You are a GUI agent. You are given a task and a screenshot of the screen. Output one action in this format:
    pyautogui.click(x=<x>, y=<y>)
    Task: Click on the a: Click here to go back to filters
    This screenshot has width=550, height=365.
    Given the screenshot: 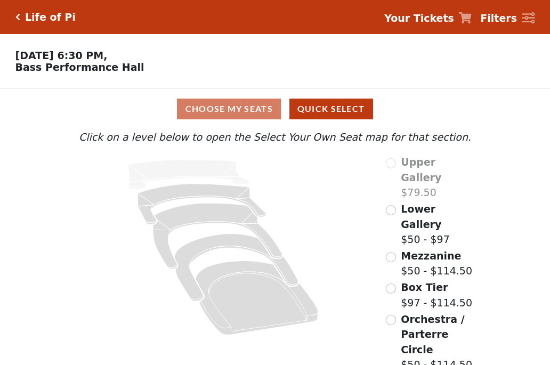 What is the action you would take?
    pyautogui.click(x=18, y=17)
    